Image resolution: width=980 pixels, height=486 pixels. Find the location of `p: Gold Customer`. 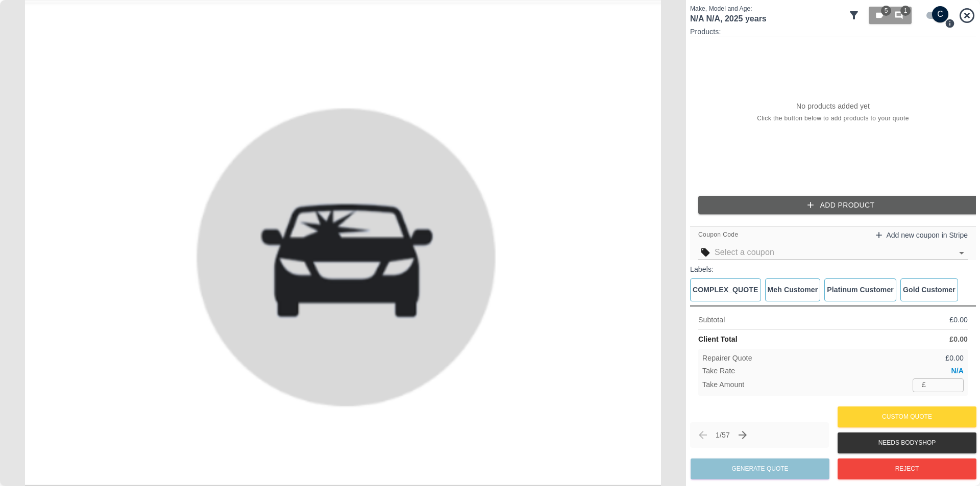

p: Gold Customer is located at coordinates (929, 290).